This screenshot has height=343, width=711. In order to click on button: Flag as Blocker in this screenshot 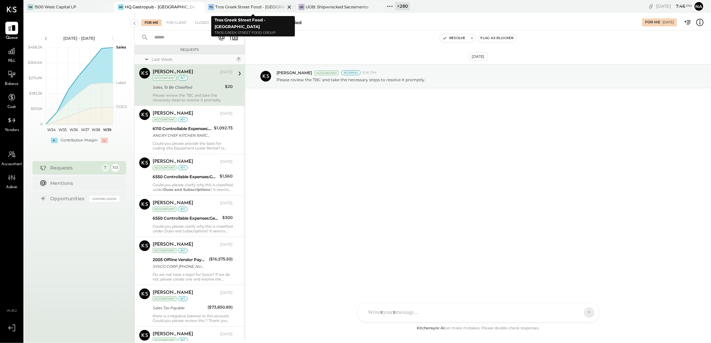, I will do `click(497, 38)`.